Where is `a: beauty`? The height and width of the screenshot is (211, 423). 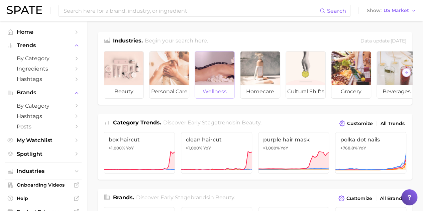 a: beauty is located at coordinates (124, 75).